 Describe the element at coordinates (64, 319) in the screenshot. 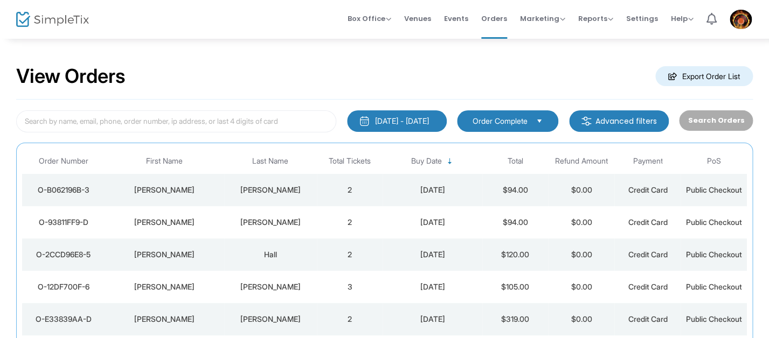

I see `div: O-E33839AA-D` at that location.